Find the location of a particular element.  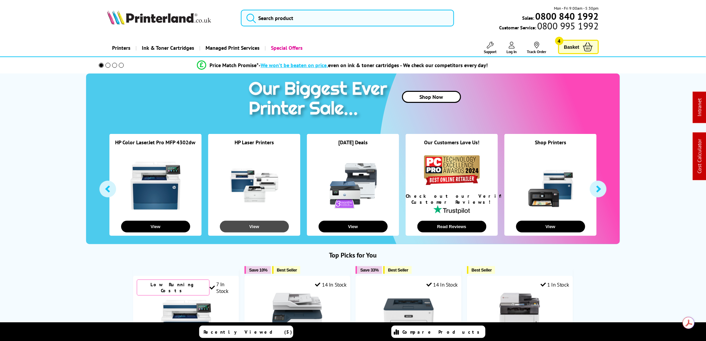

a: 0800 840 1992 is located at coordinates (567, 16).